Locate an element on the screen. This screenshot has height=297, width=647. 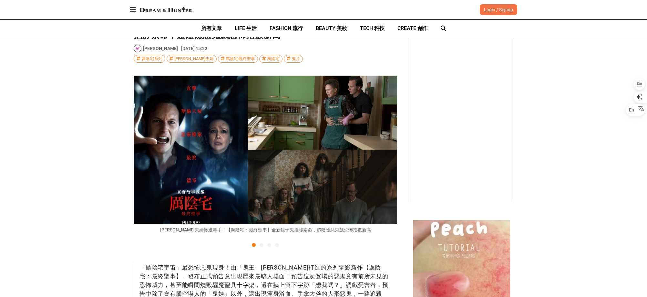
img: 7e183fd8-0943-45b1-9548-16ef47d92fef.jpg is located at coordinates (265, 149).